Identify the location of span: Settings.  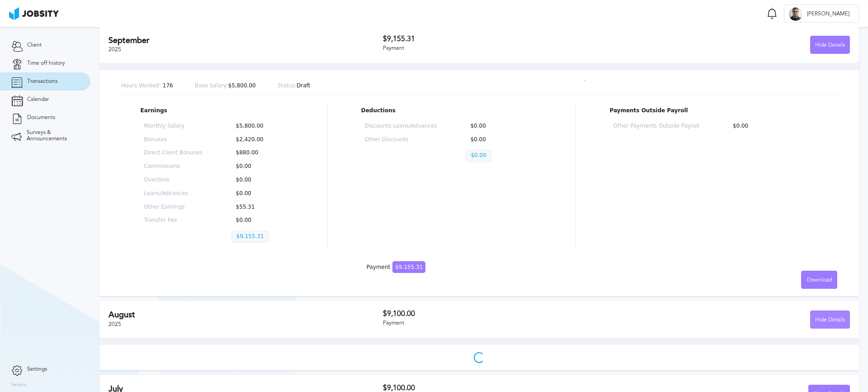
(37, 369).